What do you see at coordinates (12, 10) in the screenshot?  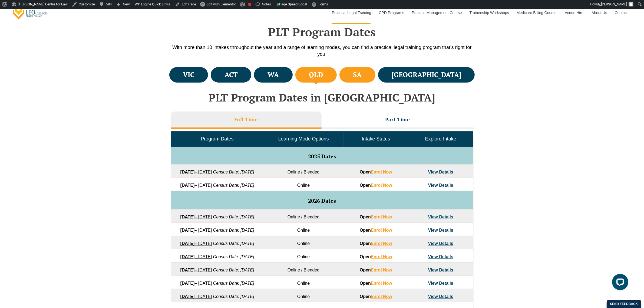 I see `button: Open LiveChat chat widget` at bounding box center [12, 10].